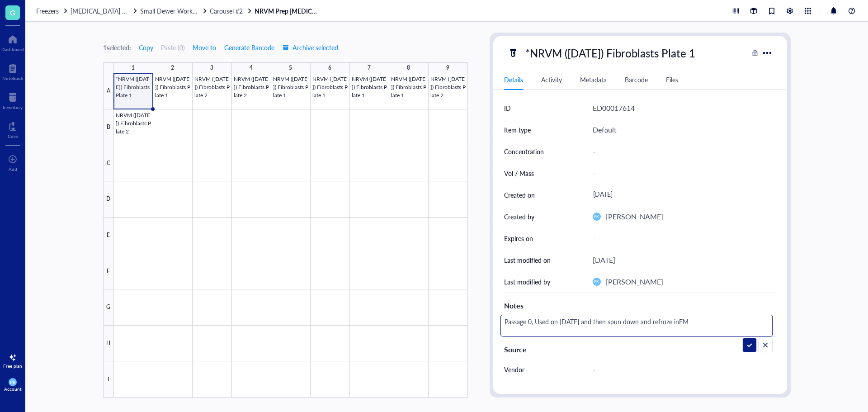 The image size is (868, 412). What do you see at coordinates (408, 68) in the screenshot?
I see `div: 8` at bounding box center [408, 68].